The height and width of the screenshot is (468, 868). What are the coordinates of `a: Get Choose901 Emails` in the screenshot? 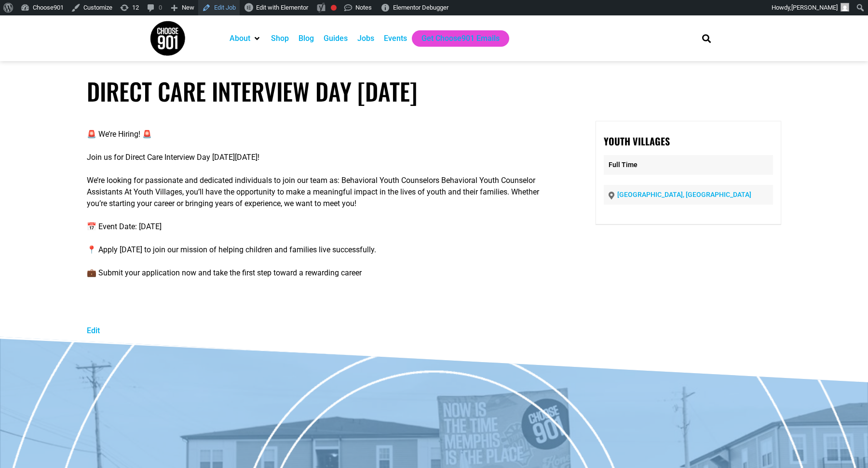 It's located at (461, 38).